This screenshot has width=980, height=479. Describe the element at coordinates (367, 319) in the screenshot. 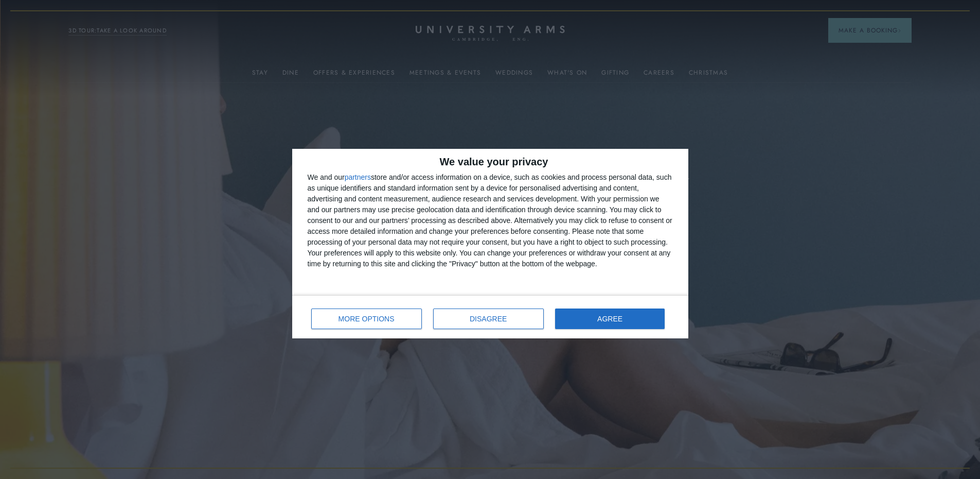

I see `button: MORE OPTIONS` at that location.